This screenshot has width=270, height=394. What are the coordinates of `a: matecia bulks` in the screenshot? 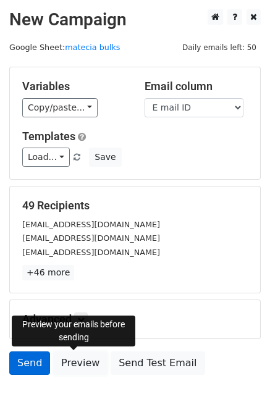 It's located at (92, 47).